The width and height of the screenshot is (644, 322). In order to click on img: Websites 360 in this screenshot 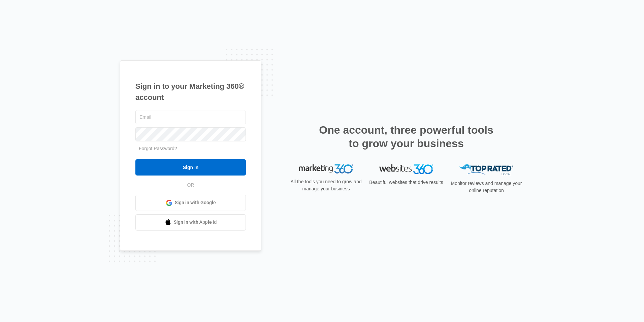, I will do `click(406, 169)`.